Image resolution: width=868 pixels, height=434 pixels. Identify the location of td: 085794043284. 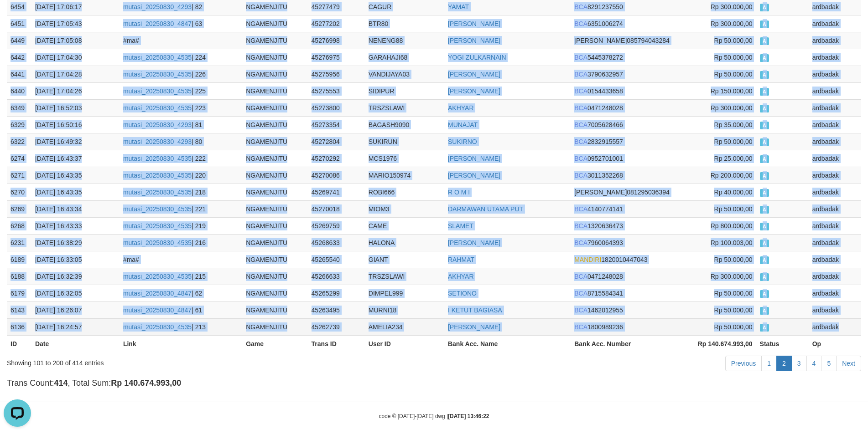
(621, 40).